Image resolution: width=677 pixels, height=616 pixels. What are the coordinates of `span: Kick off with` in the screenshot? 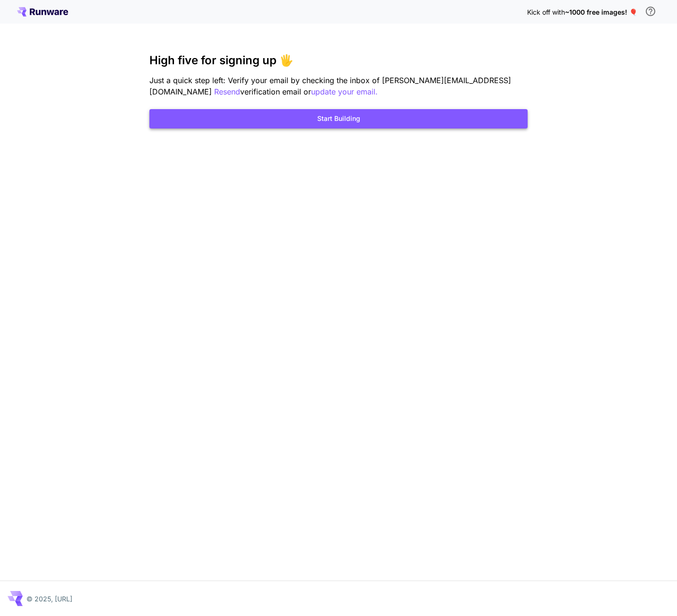 It's located at (546, 12).